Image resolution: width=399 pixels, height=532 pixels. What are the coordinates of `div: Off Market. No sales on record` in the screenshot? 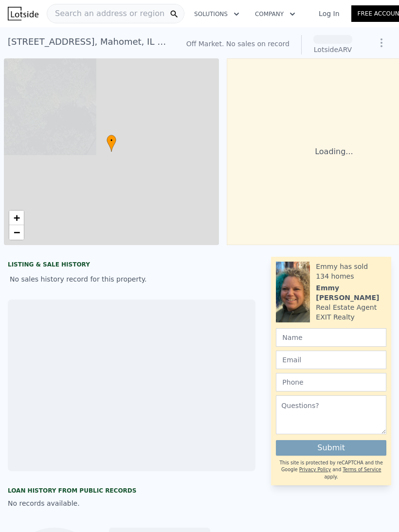 It's located at (238, 44).